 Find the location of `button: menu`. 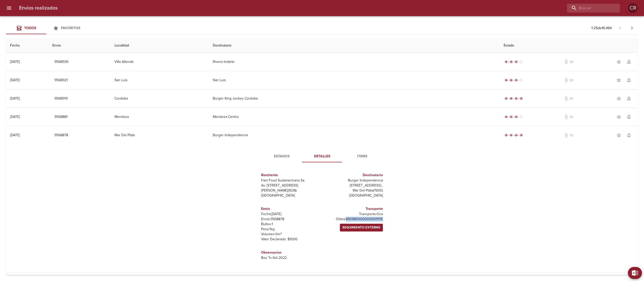

button: menu is located at coordinates (9, 8).